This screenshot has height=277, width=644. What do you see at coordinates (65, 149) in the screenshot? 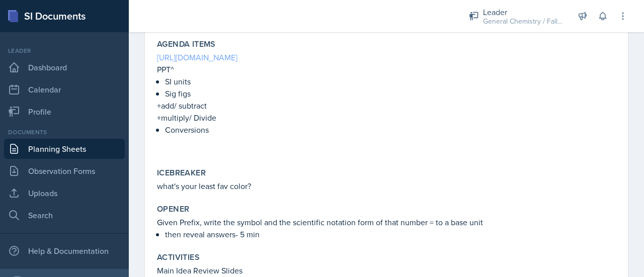
I see `a: Planning Sheets` at bounding box center [65, 149].